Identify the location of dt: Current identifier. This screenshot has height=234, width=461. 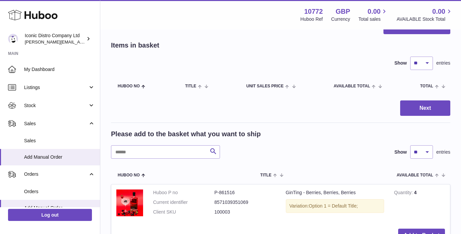
(183, 202).